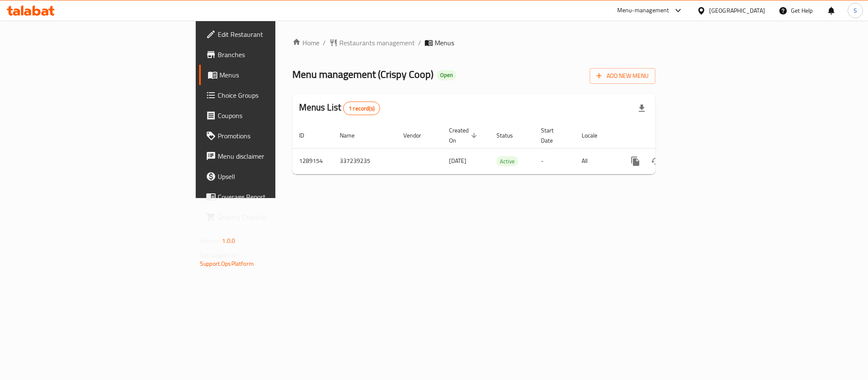  I want to click on a: Promotions, so click(269, 136).